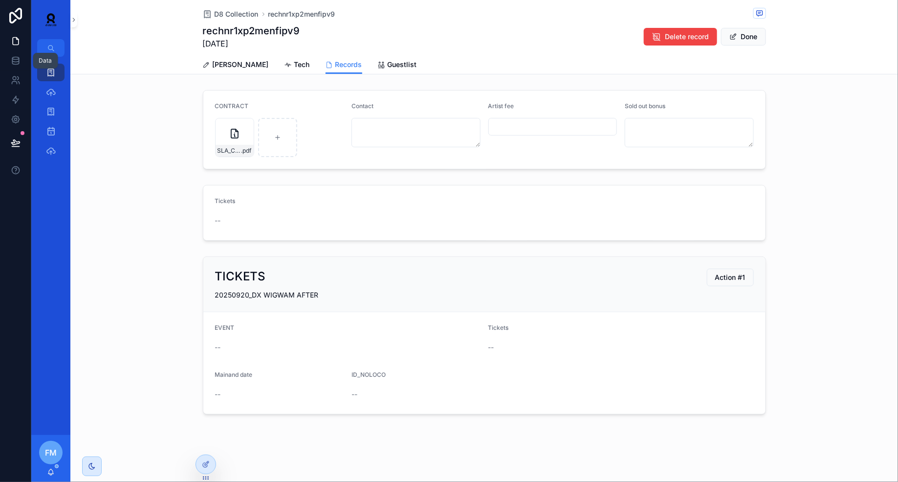 The width and height of the screenshot is (898, 482). What do you see at coordinates (51, 114) in the screenshot?
I see `div: scrollable content` at bounding box center [51, 114].